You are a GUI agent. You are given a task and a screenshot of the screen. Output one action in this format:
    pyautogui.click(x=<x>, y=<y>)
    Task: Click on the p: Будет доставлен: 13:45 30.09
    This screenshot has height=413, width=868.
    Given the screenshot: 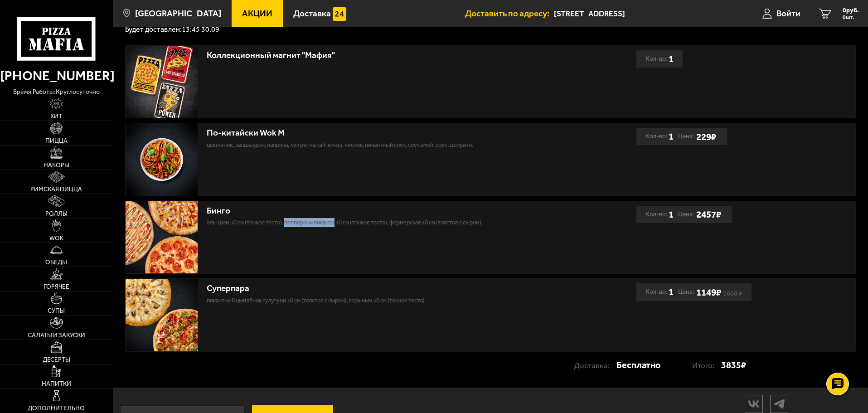 What is the action you would take?
    pyautogui.click(x=490, y=29)
    